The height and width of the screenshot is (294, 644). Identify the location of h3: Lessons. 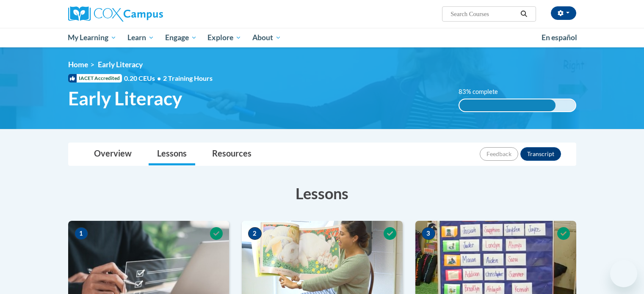
(322, 193).